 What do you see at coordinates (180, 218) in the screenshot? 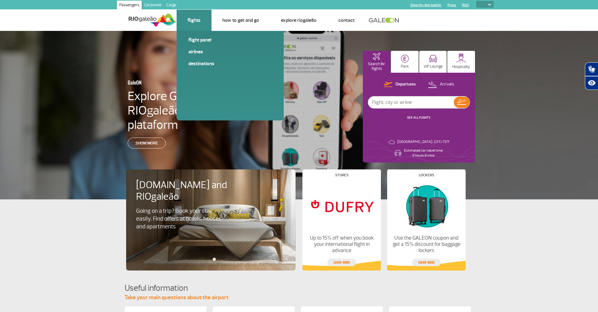
I see `p: Going on a trip? Book your stay easily. Find offers at hotels, houses and apartments` at bounding box center [180, 218].